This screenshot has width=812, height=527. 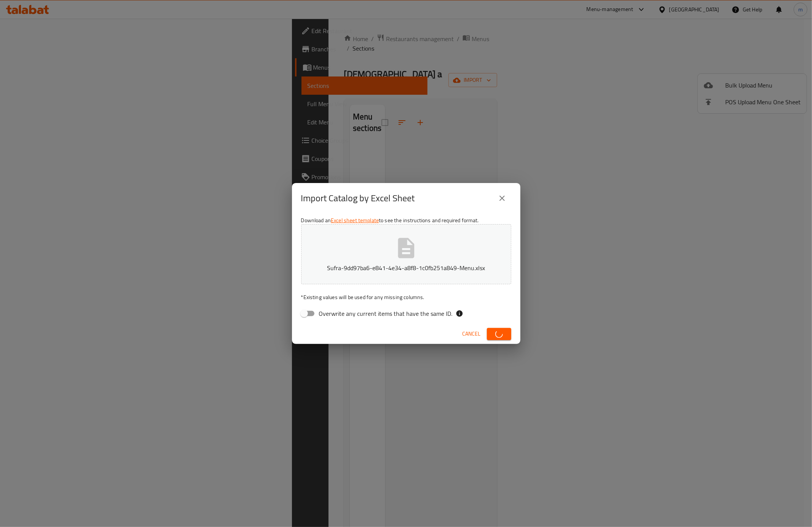 What do you see at coordinates (472, 333) in the screenshot?
I see `button: Cancel` at bounding box center [472, 333].